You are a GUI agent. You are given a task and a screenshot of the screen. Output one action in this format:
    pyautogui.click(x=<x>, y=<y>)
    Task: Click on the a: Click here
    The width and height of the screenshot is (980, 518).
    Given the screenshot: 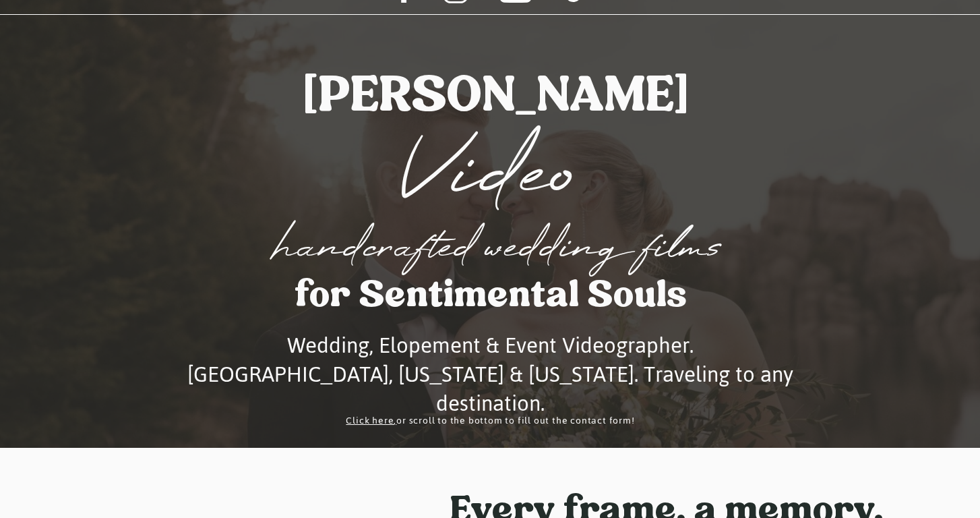 What is the action you would take?
    pyautogui.click(x=370, y=420)
    